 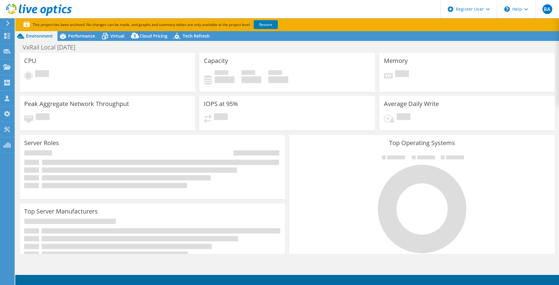 I want to click on span: Cloud Pricing, so click(x=153, y=36).